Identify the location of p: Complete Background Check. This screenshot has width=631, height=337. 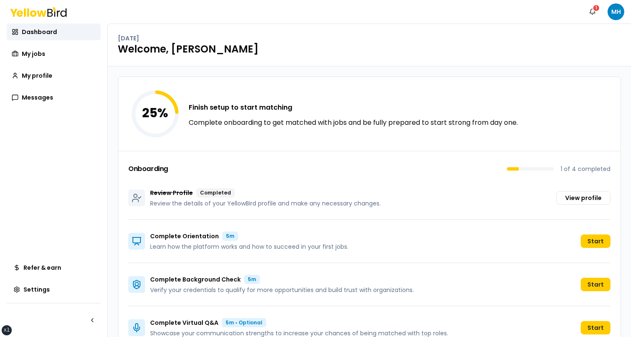
(196, 279).